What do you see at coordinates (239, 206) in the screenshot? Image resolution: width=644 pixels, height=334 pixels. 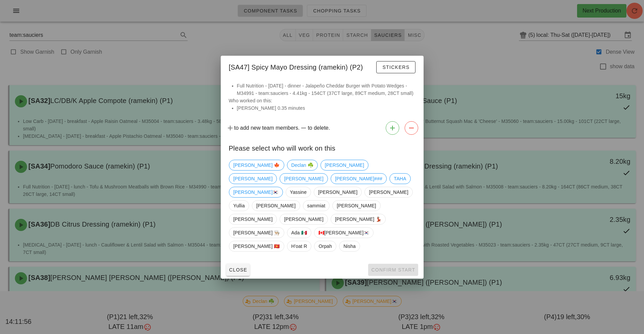 I see `span: Yullia` at bounding box center [239, 206].